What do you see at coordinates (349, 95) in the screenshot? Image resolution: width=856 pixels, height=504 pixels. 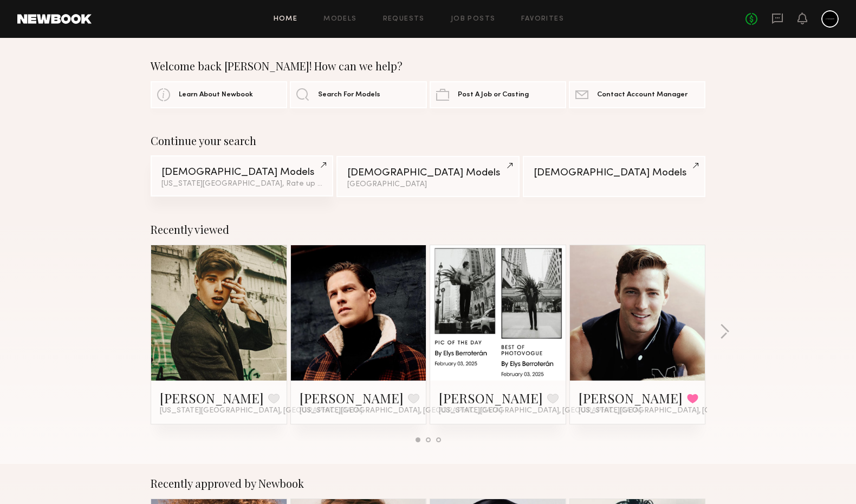 I see `span: Search For Models` at bounding box center [349, 95].